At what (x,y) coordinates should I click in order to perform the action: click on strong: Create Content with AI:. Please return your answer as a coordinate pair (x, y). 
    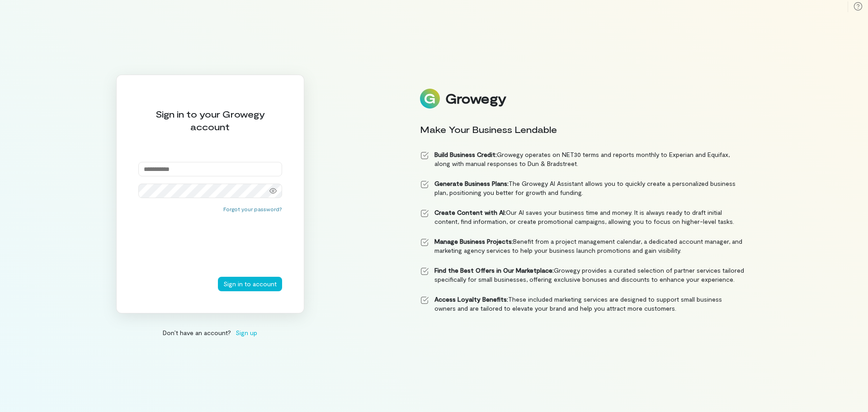
    Looking at the image, I should click on (470, 212).